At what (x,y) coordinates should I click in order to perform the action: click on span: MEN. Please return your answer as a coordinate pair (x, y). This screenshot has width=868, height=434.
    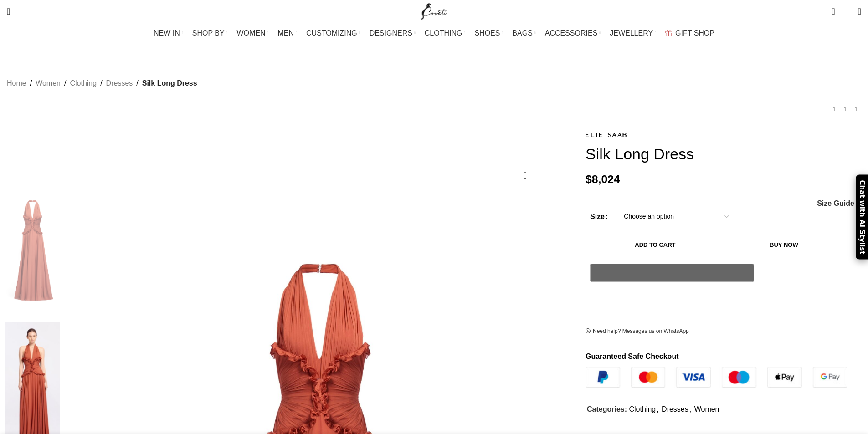
    Looking at the image, I should click on (286, 33).